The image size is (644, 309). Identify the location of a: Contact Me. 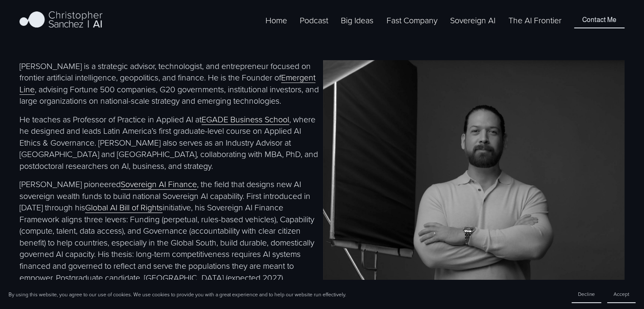
(599, 21).